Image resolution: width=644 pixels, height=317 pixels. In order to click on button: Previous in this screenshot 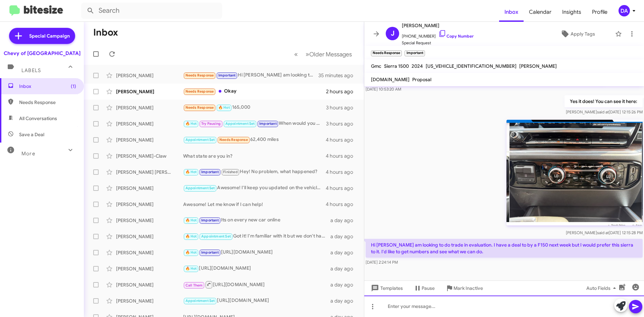, I will do `click(296, 54)`.